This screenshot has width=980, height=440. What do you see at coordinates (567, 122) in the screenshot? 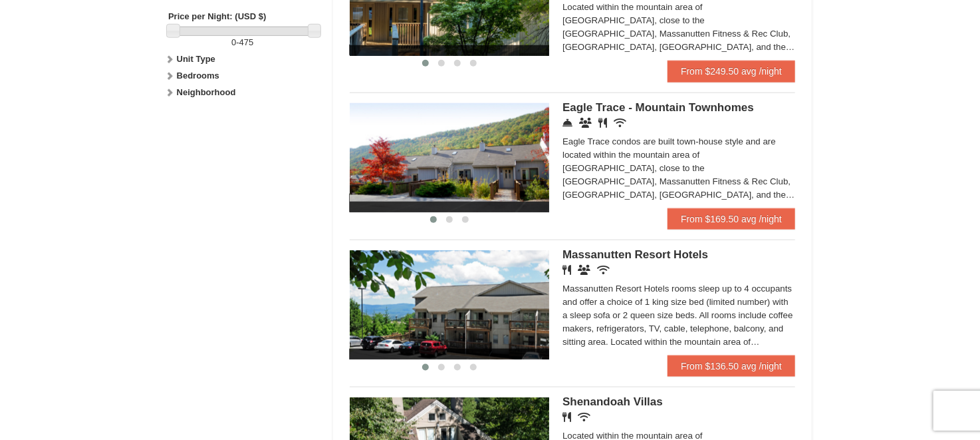
I see `i: Concierge Desk` at bounding box center [567, 122].